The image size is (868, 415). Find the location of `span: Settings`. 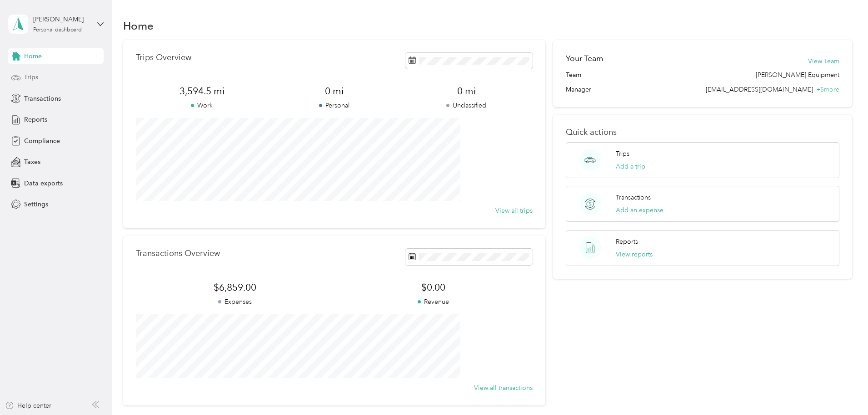

span: Settings is located at coordinates (36, 204).